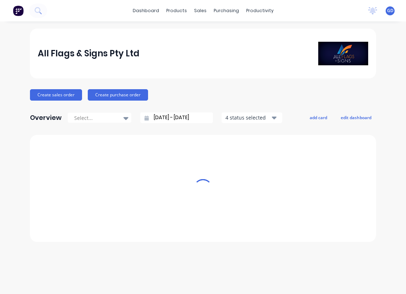 This screenshot has height=294, width=406. Describe the element at coordinates (56, 95) in the screenshot. I see `button: Create sales order` at that location.